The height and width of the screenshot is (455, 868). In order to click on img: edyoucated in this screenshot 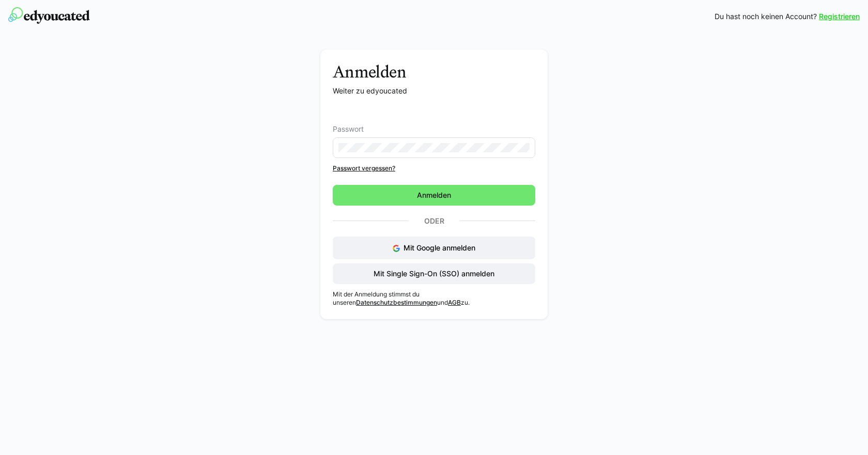, I will do `click(49, 16)`.